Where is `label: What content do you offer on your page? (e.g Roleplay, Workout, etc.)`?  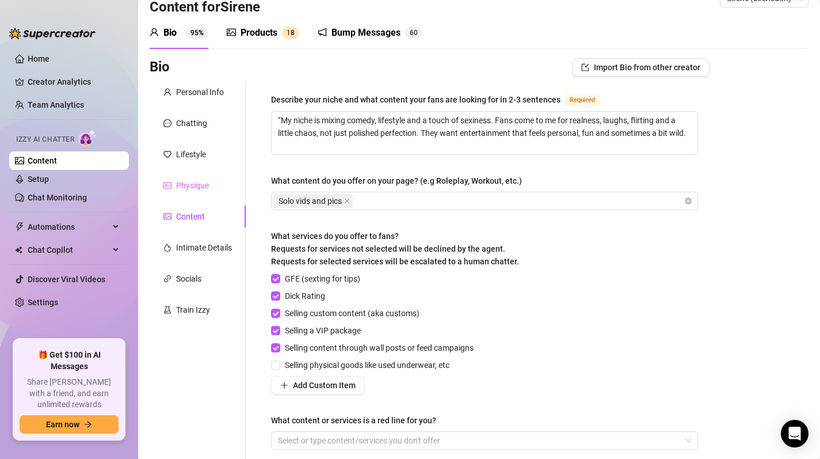 label: What content do you offer on your page? (e.g Roleplay, Workout, etc.) is located at coordinates (401, 181).